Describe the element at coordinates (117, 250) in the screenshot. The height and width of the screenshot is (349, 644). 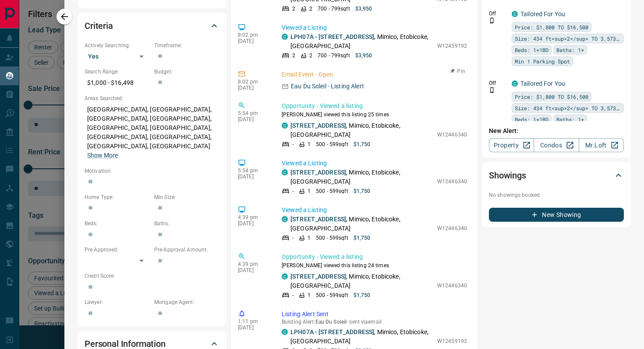
I see `p: Pre-Approved:` at that location.